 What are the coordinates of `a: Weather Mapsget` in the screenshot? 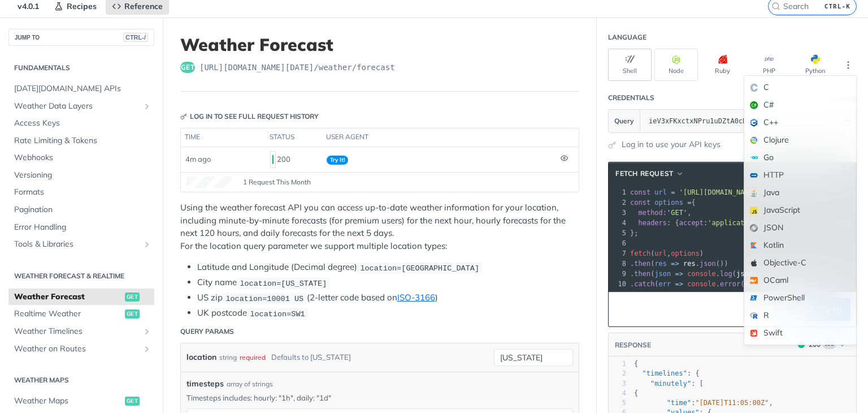 It's located at (81, 401).